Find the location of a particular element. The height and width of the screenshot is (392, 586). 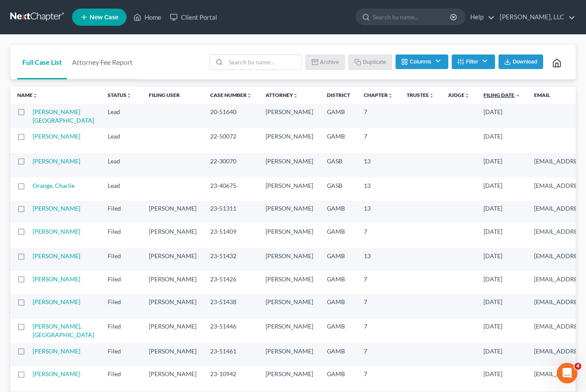

button: Filter is located at coordinates (473, 62).